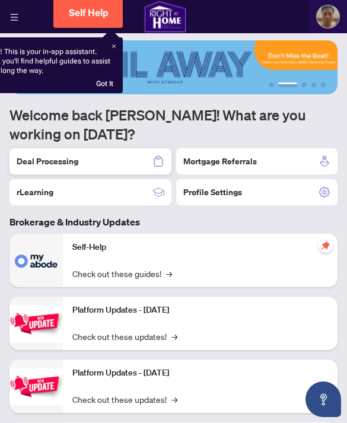  What do you see at coordinates (47, 161) in the screenshot?
I see `h2: Deal Processing` at bounding box center [47, 161].